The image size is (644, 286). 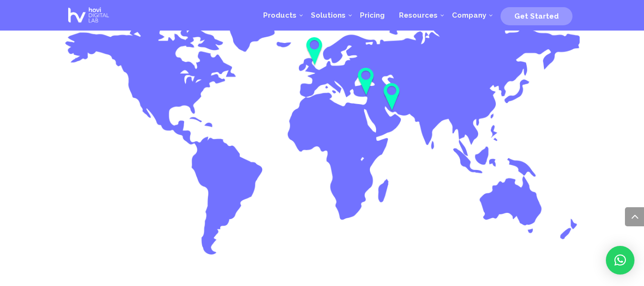 I want to click on a: Resources, so click(x=418, y=15).